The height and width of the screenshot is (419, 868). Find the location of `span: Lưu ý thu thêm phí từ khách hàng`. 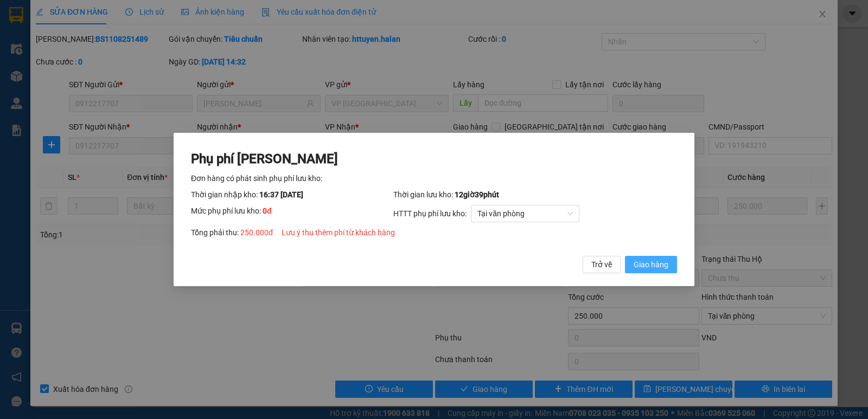

span: Lưu ý thu thêm phí từ khách hàng is located at coordinates (338, 232).